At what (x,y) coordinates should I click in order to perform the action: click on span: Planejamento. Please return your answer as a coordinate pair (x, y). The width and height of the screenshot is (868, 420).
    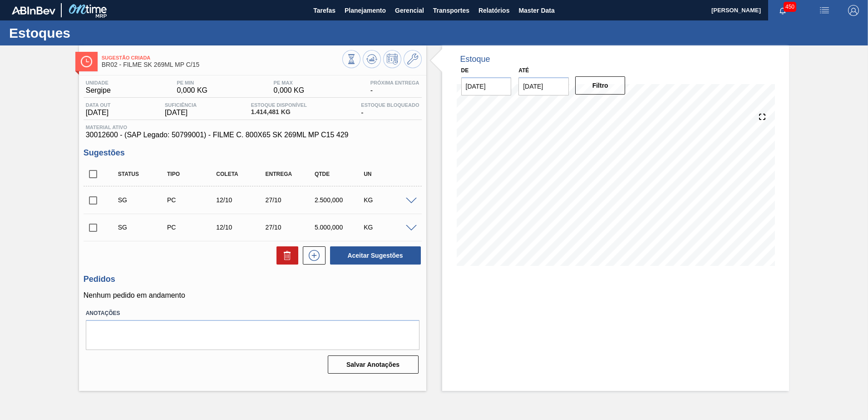
    Looking at the image, I should click on (365, 10).